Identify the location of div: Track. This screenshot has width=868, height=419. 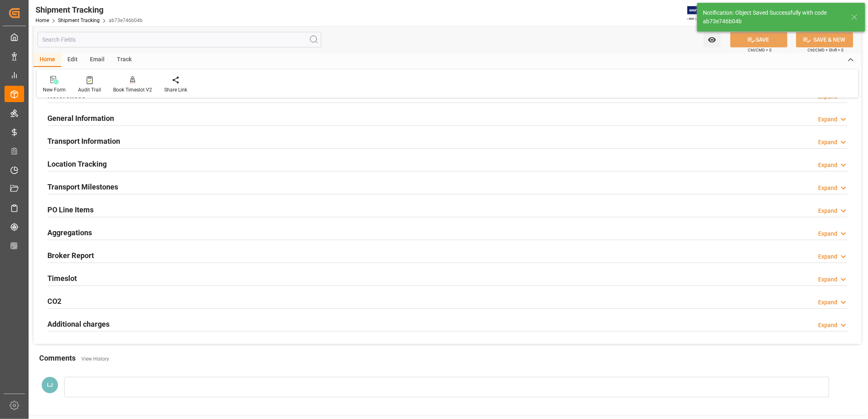
(124, 60).